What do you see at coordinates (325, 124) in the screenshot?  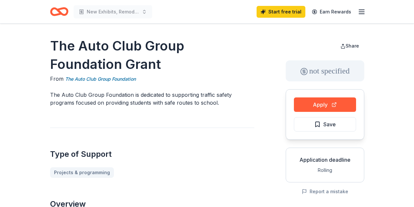 I see `button: Save` at bounding box center [325, 124].